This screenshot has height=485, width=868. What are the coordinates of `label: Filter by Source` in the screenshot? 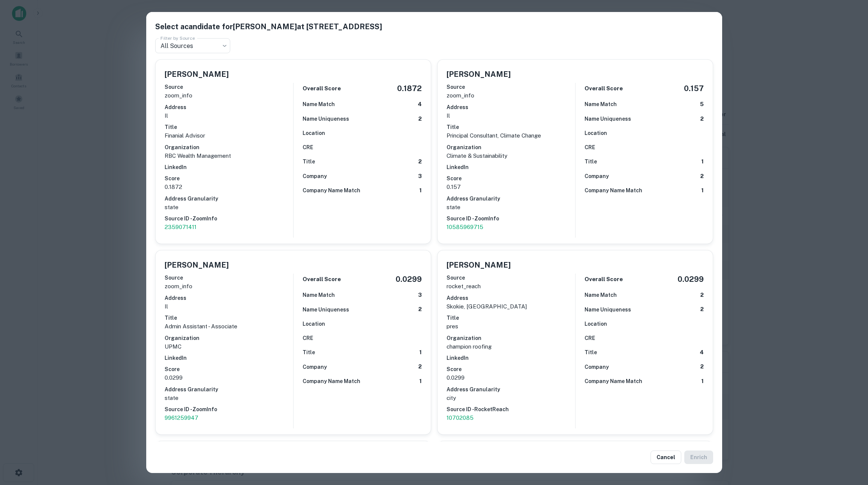 It's located at (177, 38).